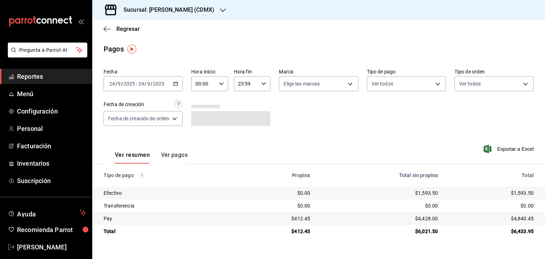 The image size is (545, 259). I want to click on label: Tipo de pago, so click(406, 72).